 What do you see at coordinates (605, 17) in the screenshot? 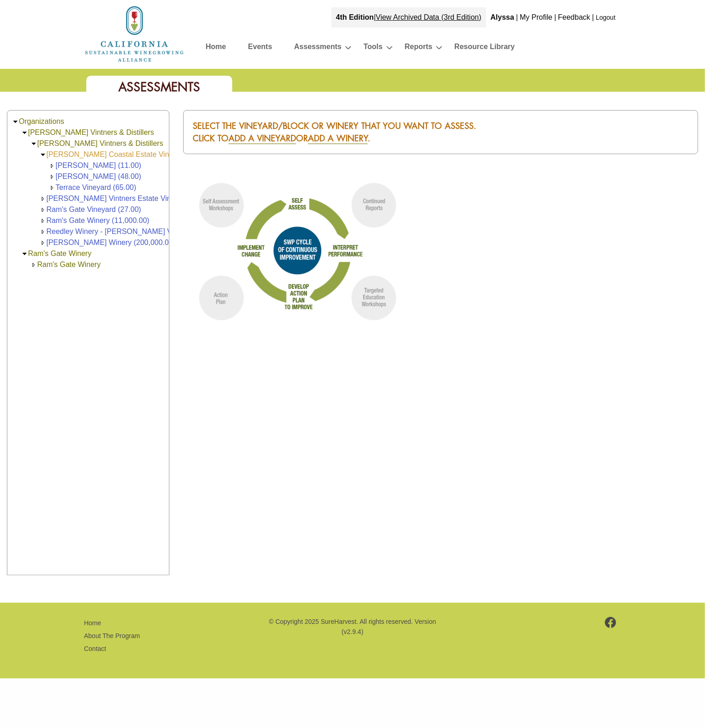
I see `a: Logout` at bounding box center [605, 17].